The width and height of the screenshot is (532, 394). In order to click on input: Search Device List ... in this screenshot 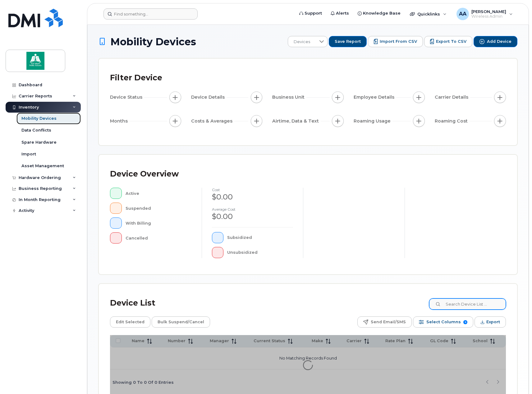, I will do `click(468, 304)`.